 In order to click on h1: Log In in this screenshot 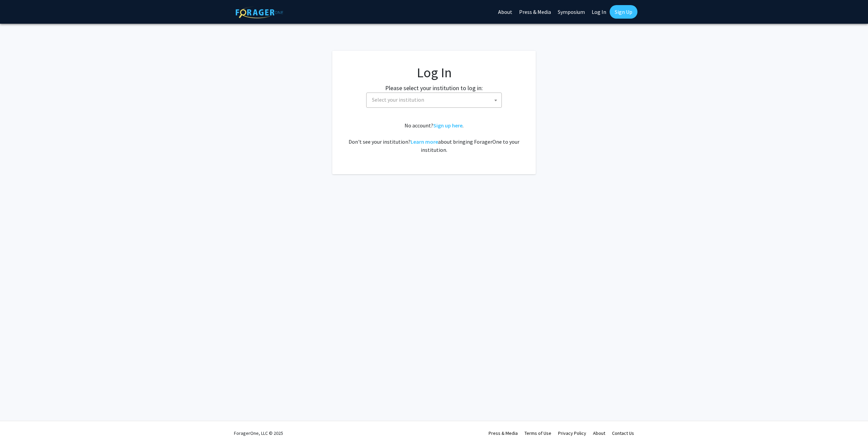, I will do `click(434, 73)`.